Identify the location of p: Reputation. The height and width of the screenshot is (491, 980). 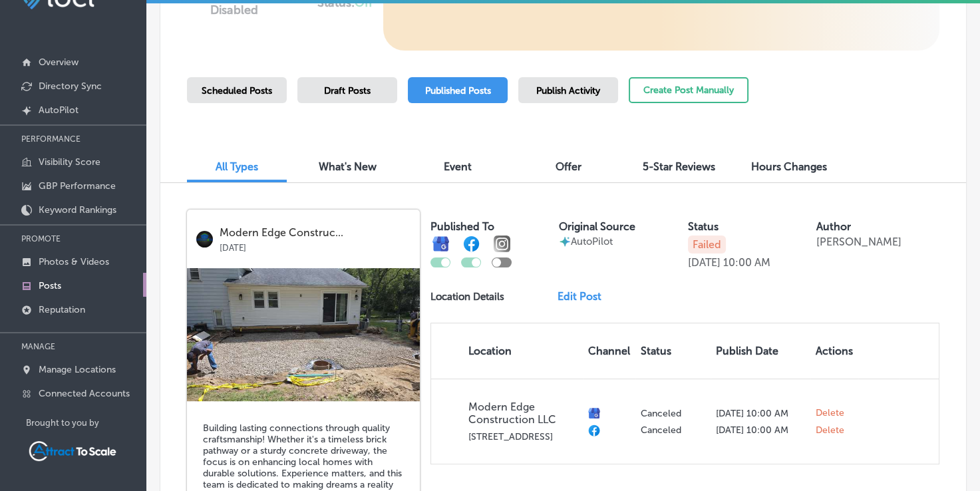
(62, 309).